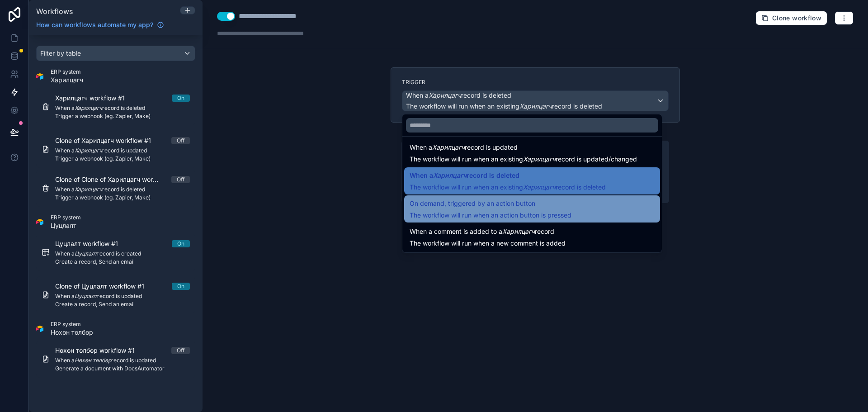 This screenshot has width=868, height=412. I want to click on span: The workflow will run when an existing record is deleted, so click(508, 186).